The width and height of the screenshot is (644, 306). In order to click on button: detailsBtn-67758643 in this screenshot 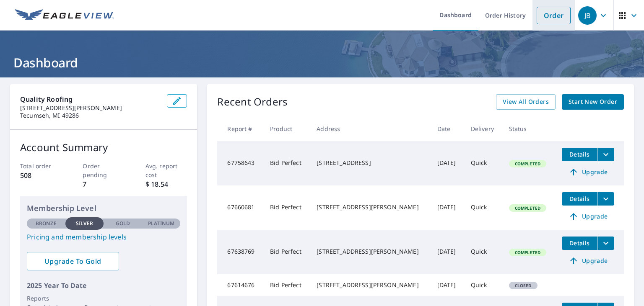, I will do `click(579, 155)`.